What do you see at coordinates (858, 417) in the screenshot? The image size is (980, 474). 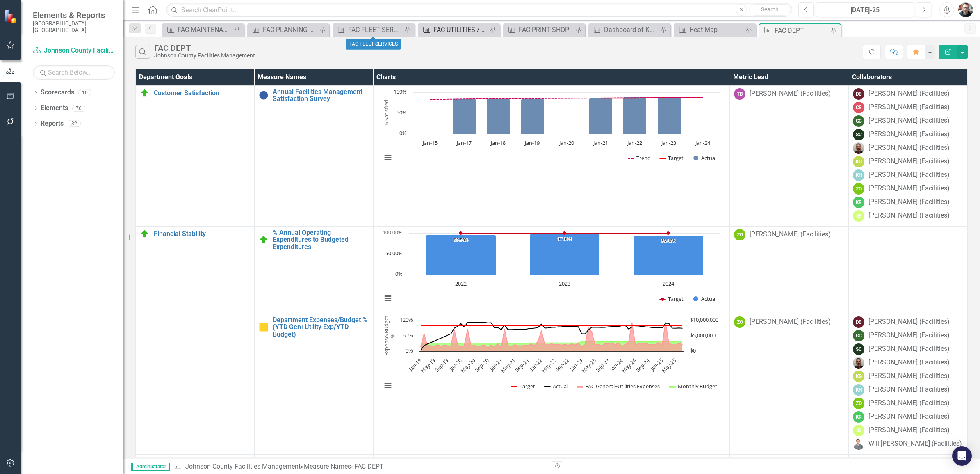 I see `div: KR` at bounding box center [858, 417].